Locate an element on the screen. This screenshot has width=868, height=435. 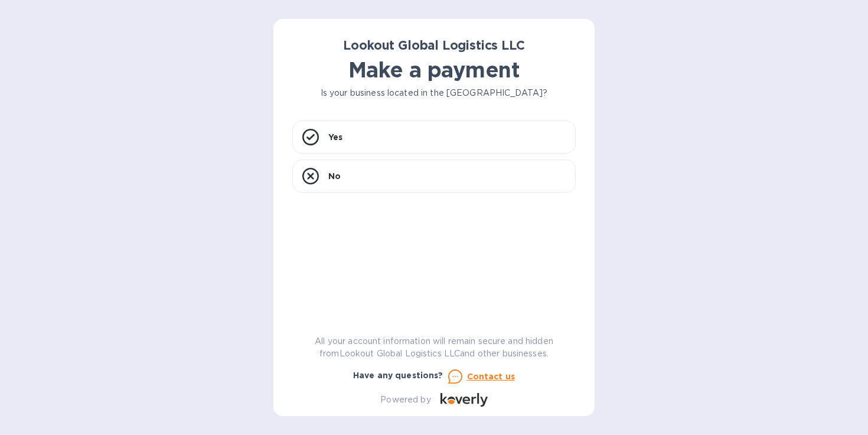
p: No is located at coordinates (334, 176).